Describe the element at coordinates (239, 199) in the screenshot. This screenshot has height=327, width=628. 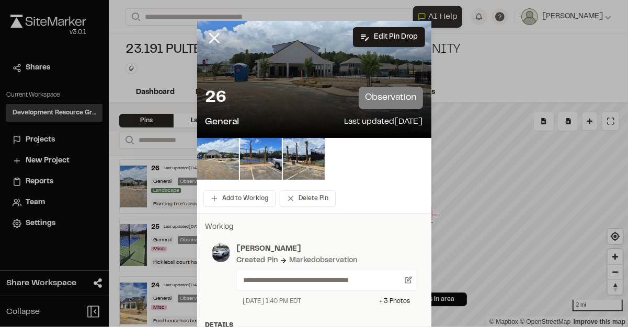
I see `button: Add to Worklog` at that location.